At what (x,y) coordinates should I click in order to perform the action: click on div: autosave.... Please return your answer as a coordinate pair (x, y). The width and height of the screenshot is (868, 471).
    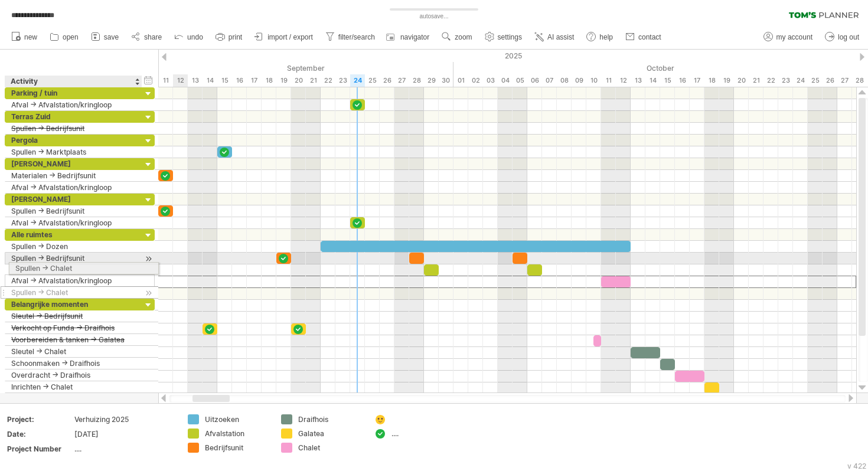
    Looking at the image, I should click on (434, 17).